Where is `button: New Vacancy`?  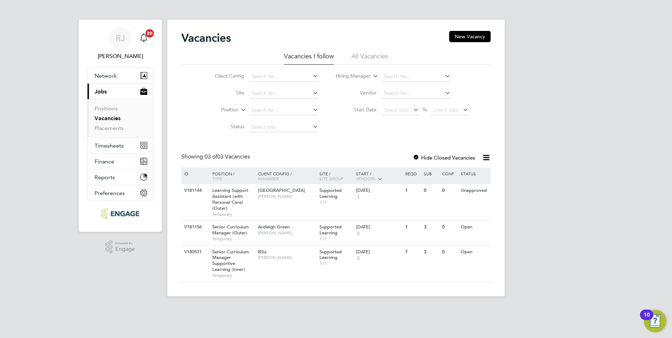 button: New Vacancy is located at coordinates (470, 37).